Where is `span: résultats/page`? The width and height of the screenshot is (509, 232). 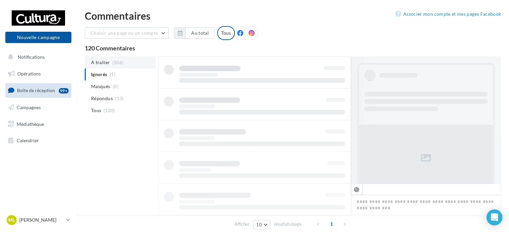
span: résultats/page is located at coordinates (287, 224).